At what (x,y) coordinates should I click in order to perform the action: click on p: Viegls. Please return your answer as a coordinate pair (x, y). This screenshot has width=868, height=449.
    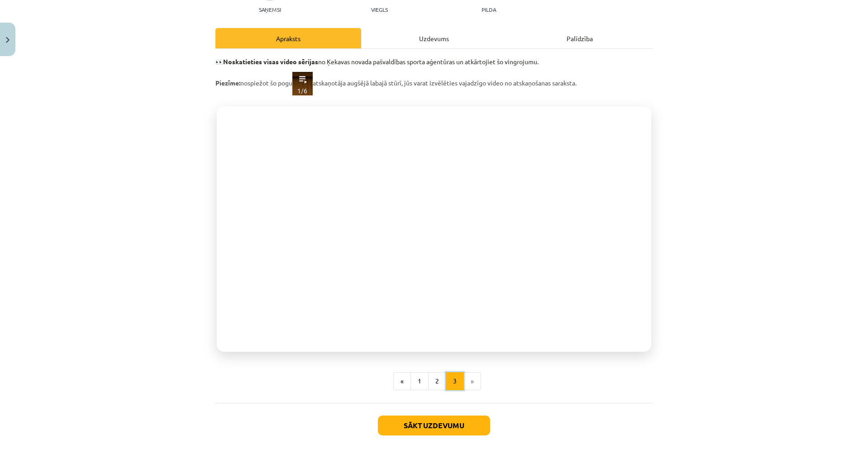
    Looking at the image, I should click on (379, 10).